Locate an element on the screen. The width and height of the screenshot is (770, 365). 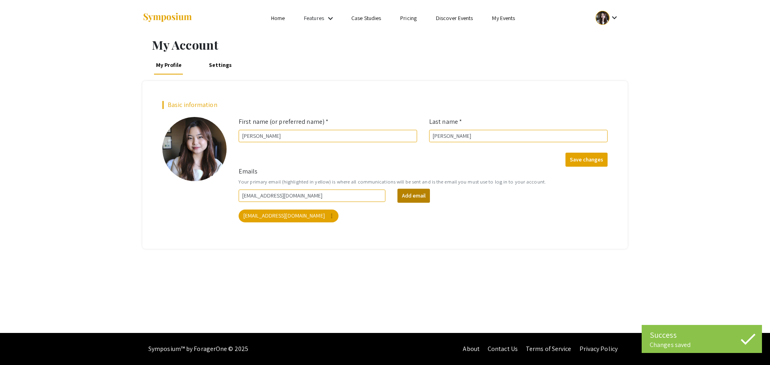
a: Case Studies is located at coordinates (366, 18).